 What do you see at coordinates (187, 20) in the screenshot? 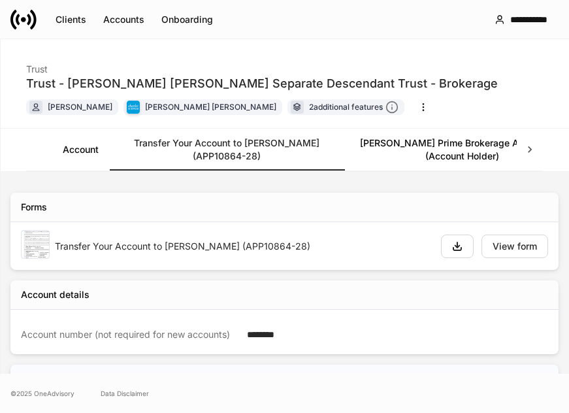
I see `div: Onboarding` at bounding box center [187, 20].